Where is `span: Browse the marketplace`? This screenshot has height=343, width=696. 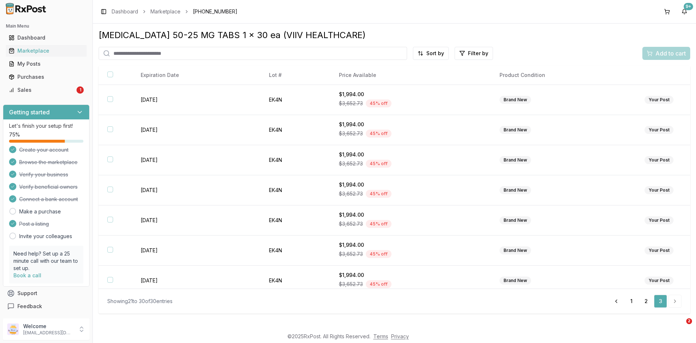
span: Browse the marketplace is located at coordinates (48, 162).